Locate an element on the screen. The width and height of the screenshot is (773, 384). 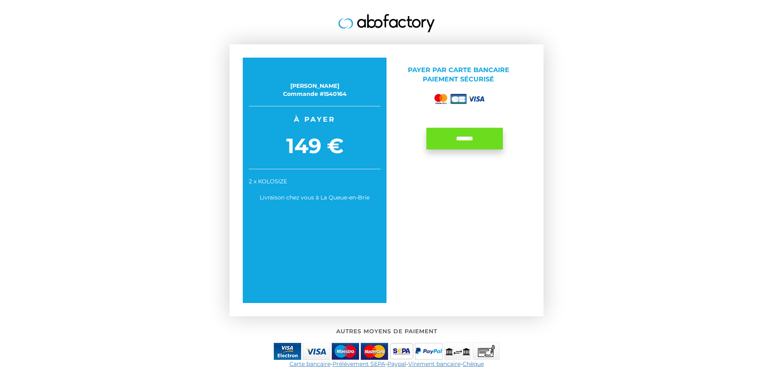
u: Virement bancaire is located at coordinates (434, 364).